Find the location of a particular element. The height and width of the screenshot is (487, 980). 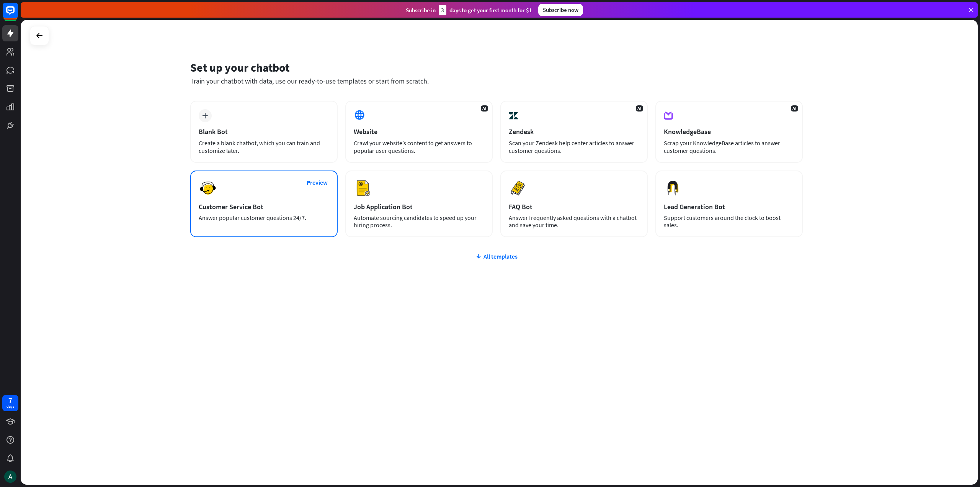

div: Crawl your website’s content to get answers to popular user questions. is located at coordinates (419, 147).